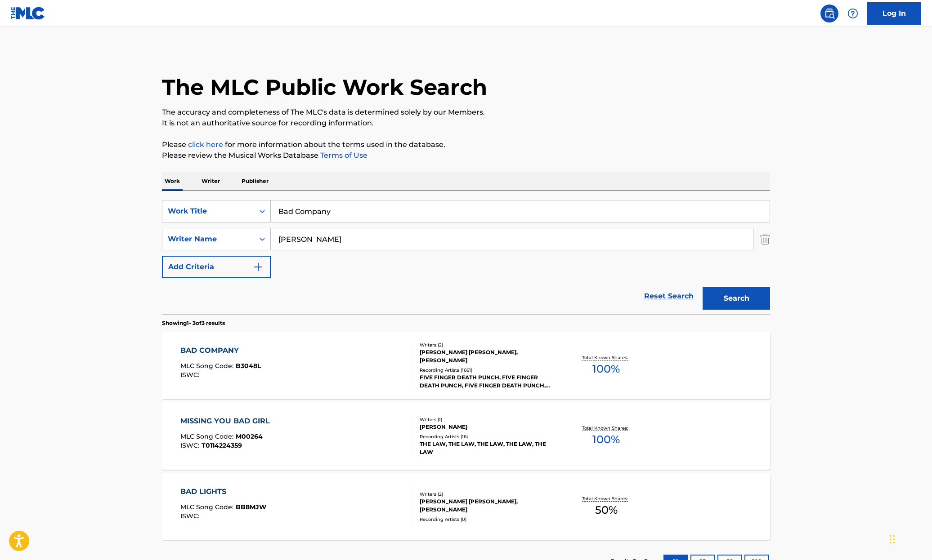 Image resolution: width=932 pixels, height=560 pixels. What do you see at coordinates (324, 87) in the screenshot?
I see `h1: The MLC Public Work Search` at bounding box center [324, 87].